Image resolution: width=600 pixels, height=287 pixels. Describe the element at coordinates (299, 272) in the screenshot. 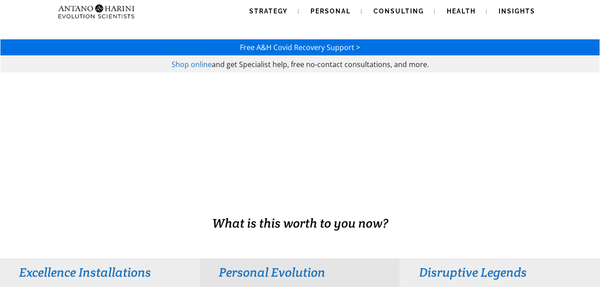

I see `h3: Personal Evolution` at that location.